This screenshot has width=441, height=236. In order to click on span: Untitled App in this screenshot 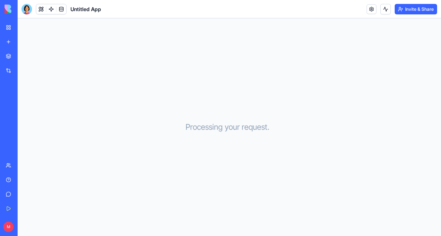, I will do `click(86, 9)`.